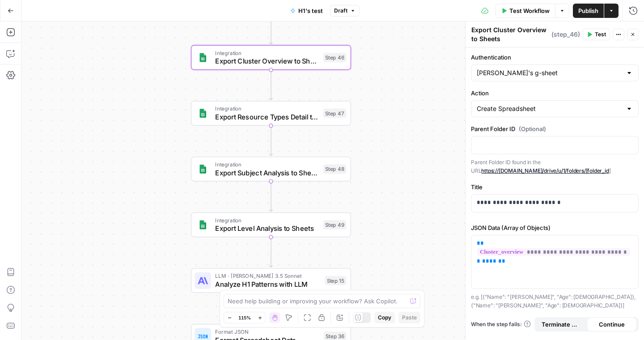  What do you see at coordinates (525, 10) in the screenshot?
I see `button: Test Workflow` at bounding box center [525, 10].